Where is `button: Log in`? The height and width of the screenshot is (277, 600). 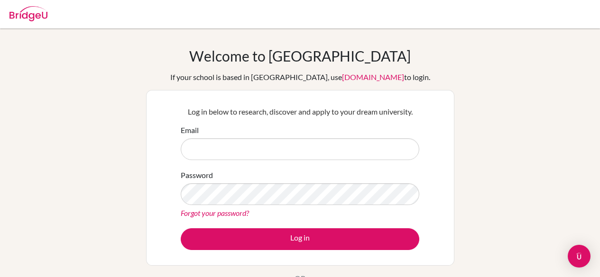 button: Log in is located at coordinates (300, 239).